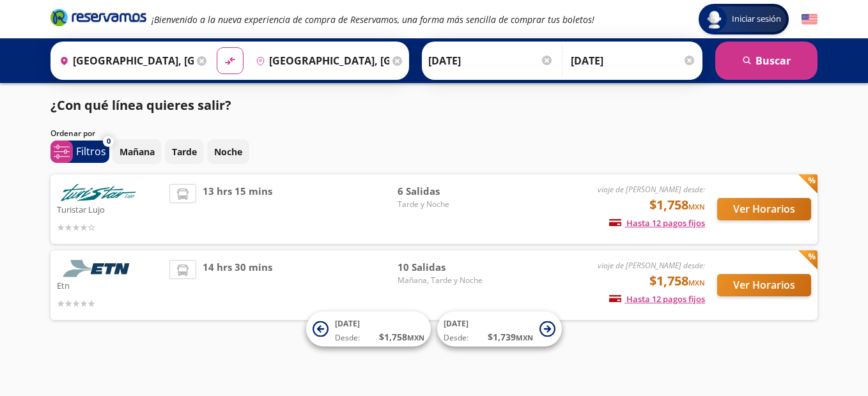  I want to click on span: $ 1,758, so click(401, 336).